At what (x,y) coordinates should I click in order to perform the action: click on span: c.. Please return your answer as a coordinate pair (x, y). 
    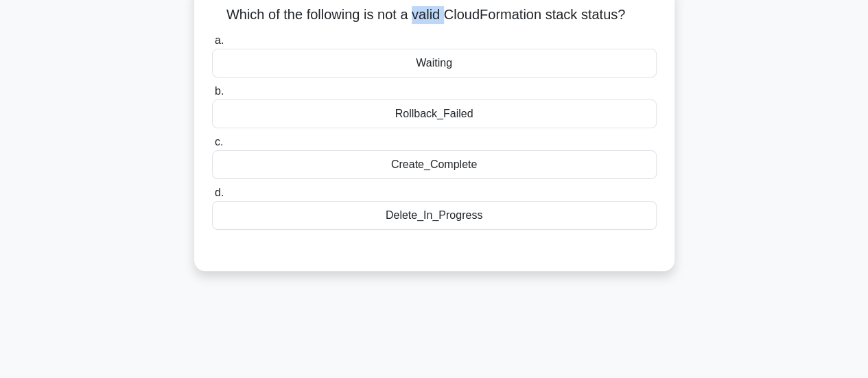
    Looking at the image, I should click on (219, 141).